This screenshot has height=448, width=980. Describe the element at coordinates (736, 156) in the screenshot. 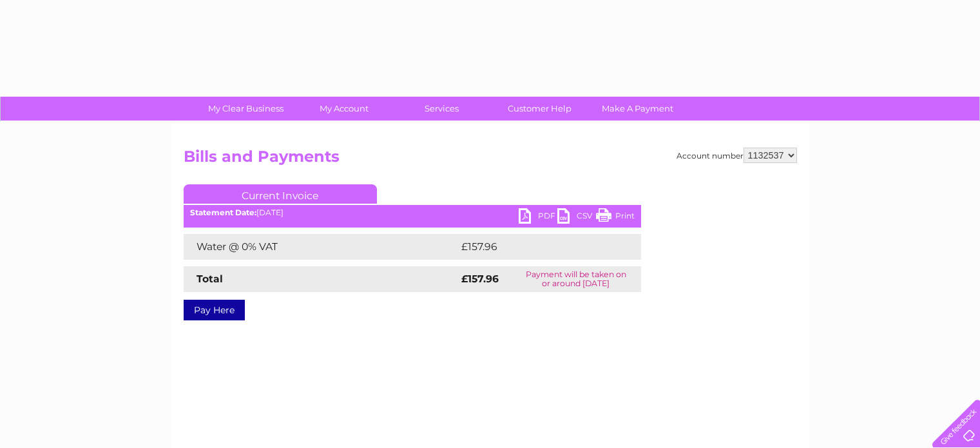

I see `div: Account number` at that location.